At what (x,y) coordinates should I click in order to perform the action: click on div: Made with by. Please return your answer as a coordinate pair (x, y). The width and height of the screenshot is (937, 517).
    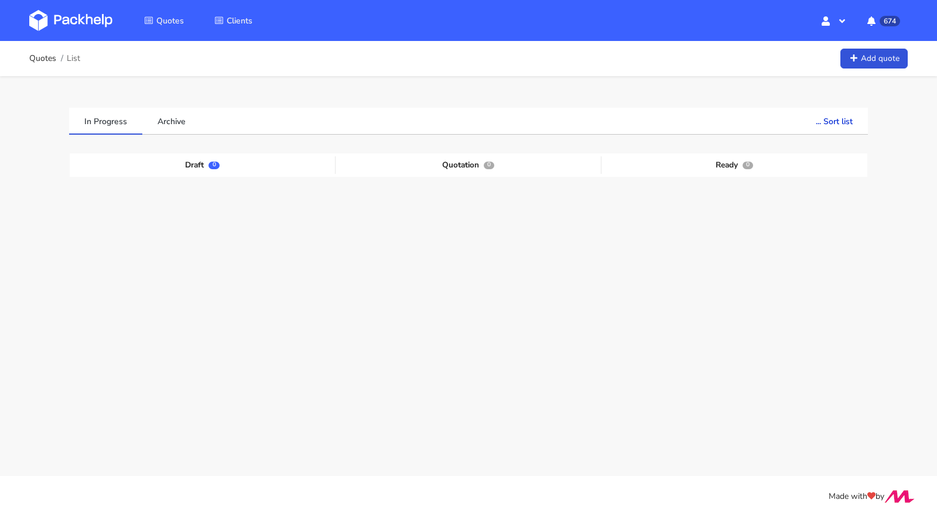
    Looking at the image, I should click on (468, 497).